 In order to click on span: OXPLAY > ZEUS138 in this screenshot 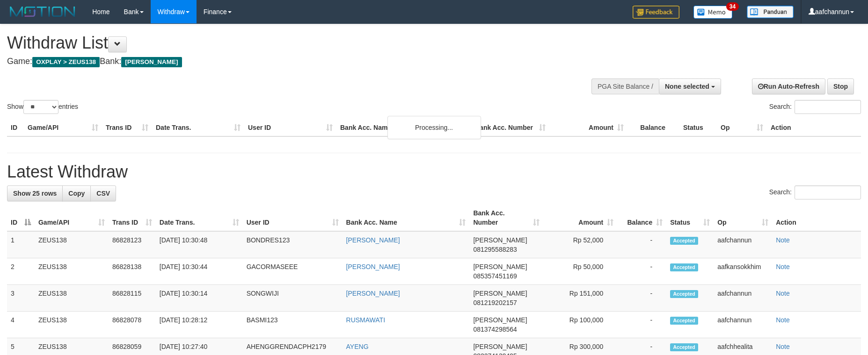, I will do `click(66, 62)`.